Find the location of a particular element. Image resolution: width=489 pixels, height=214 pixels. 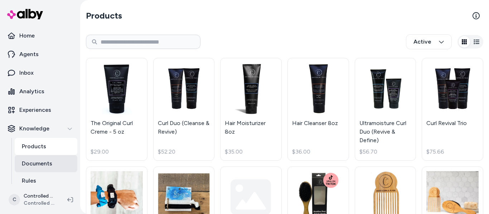

span: Controlled Chaos is located at coordinates (40, 204).